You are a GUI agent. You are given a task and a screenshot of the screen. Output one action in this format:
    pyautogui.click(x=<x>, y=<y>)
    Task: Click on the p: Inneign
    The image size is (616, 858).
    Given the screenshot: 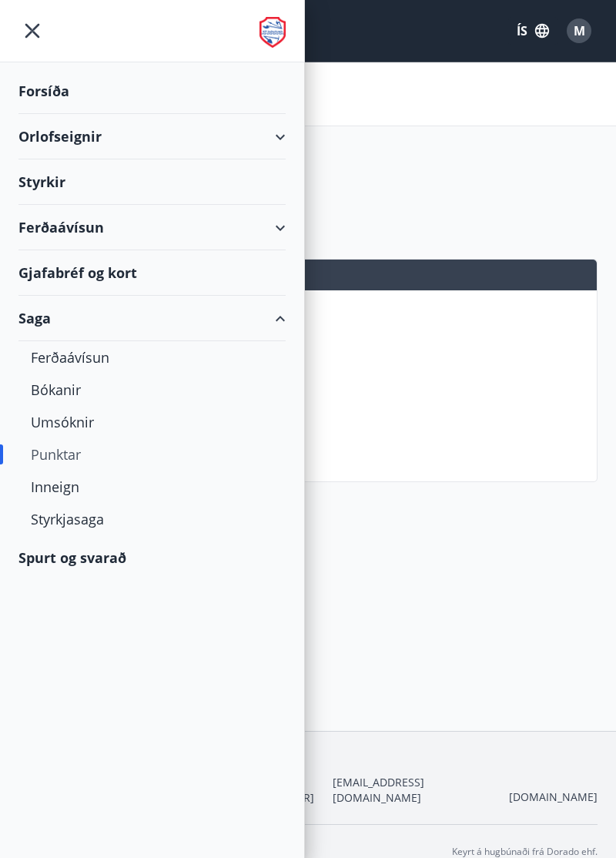 What is the action you would take?
    pyautogui.click(x=311, y=316)
    